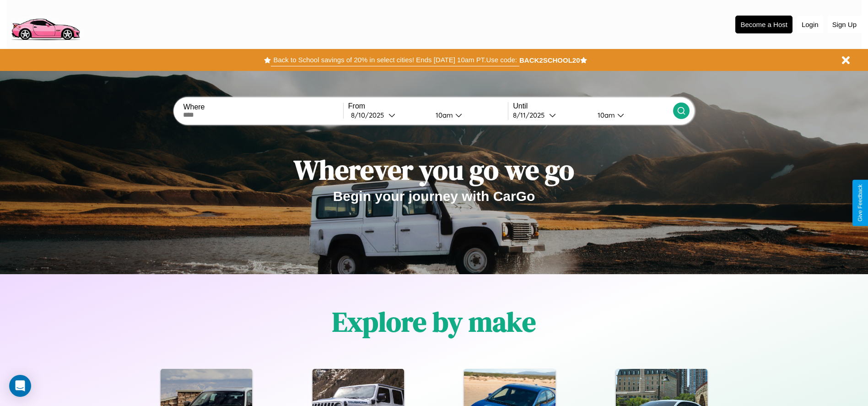 This screenshot has width=868, height=406. What do you see at coordinates (861, 203) in the screenshot?
I see `div: Give Feedback` at bounding box center [861, 203].